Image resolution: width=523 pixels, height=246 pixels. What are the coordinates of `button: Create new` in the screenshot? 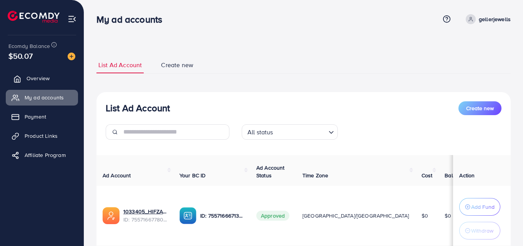 It's located at (480, 108).